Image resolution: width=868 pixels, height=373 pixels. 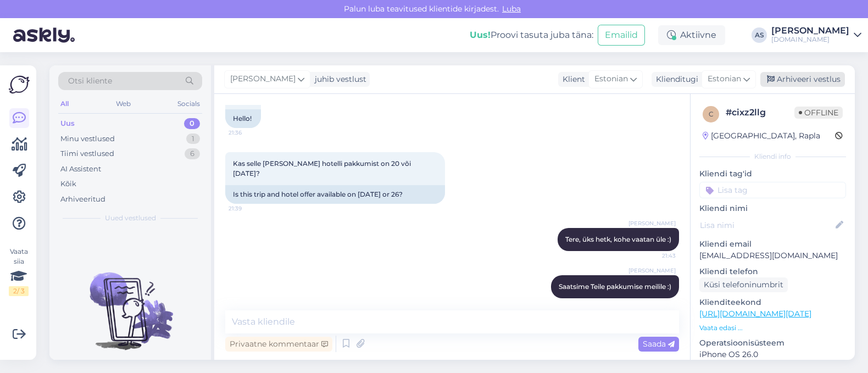 I want to click on div: Kõik, so click(x=68, y=184).